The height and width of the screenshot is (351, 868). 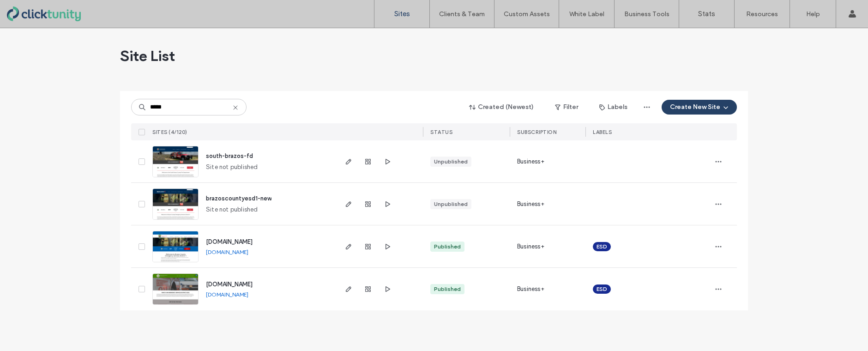 I want to click on span: south-brazos-fd, so click(x=230, y=155).